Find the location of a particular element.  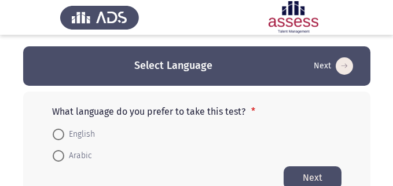

img: Assessment logo of ASSESS Employability - EBI is located at coordinates (294, 17).